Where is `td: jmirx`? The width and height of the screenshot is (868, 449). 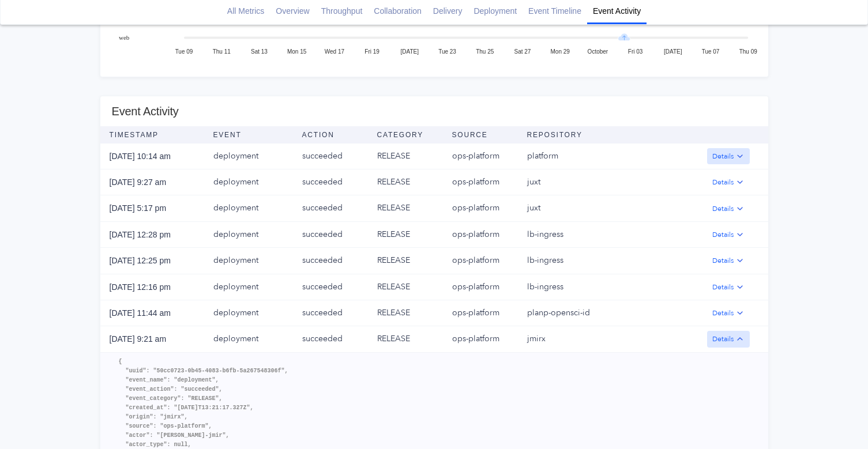
td: jmirx is located at coordinates (603, 339).